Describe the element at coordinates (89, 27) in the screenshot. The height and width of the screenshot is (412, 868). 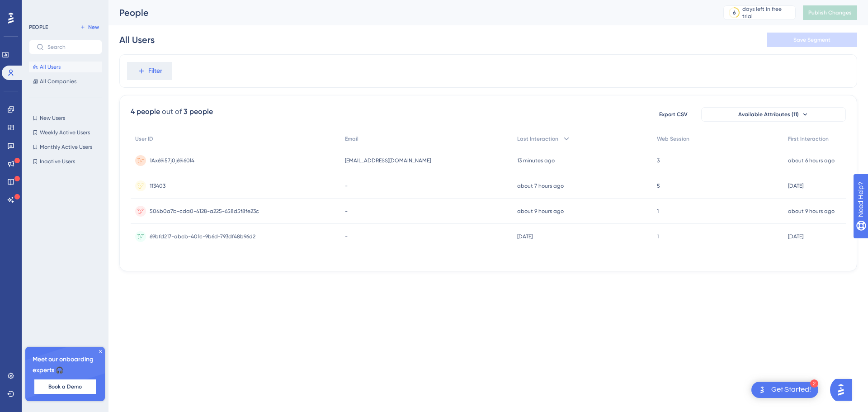
I see `button: New` at that location.